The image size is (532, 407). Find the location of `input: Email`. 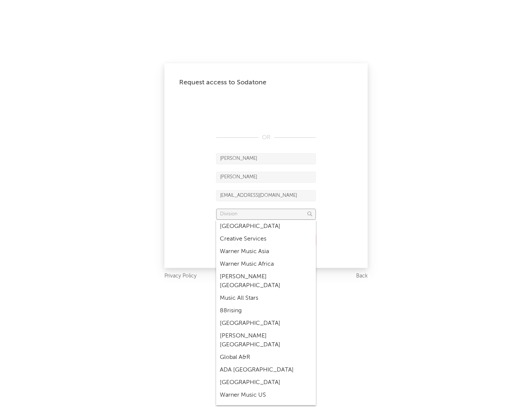

input: Email is located at coordinates (266, 196).